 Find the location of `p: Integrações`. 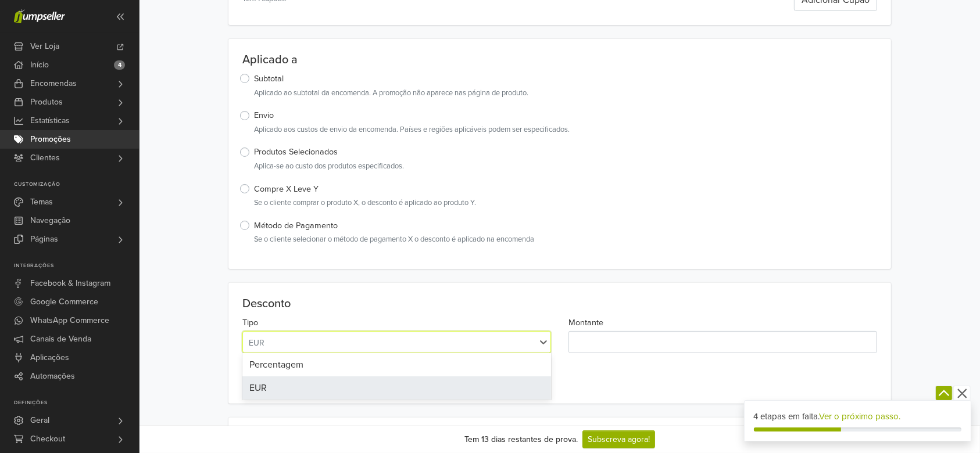

p: Integrações is located at coordinates (76, 266).